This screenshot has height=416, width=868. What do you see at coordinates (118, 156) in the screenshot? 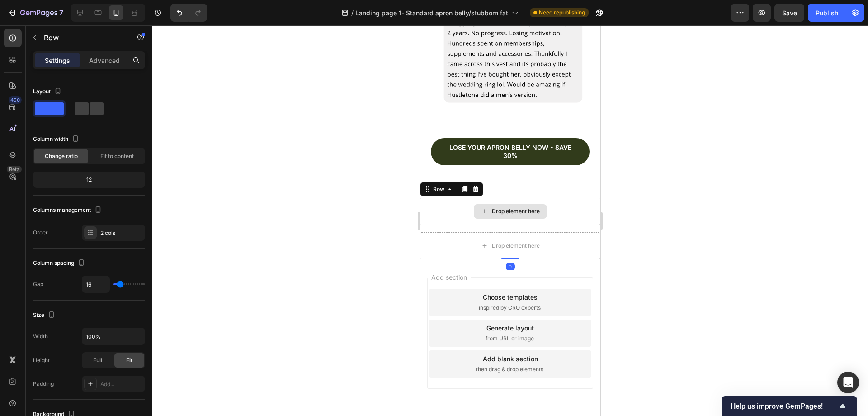
I see `span: Fit to content` at bounding box center [118, 156].